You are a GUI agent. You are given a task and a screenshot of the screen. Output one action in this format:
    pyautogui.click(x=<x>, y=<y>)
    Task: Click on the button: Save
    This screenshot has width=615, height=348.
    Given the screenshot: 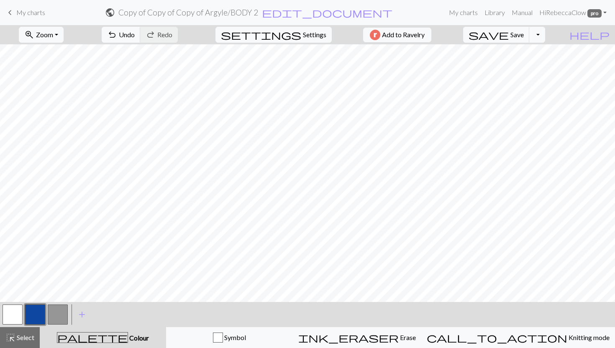 What is the action you would take?
    pyautogui.click(x=496, y=35)
    